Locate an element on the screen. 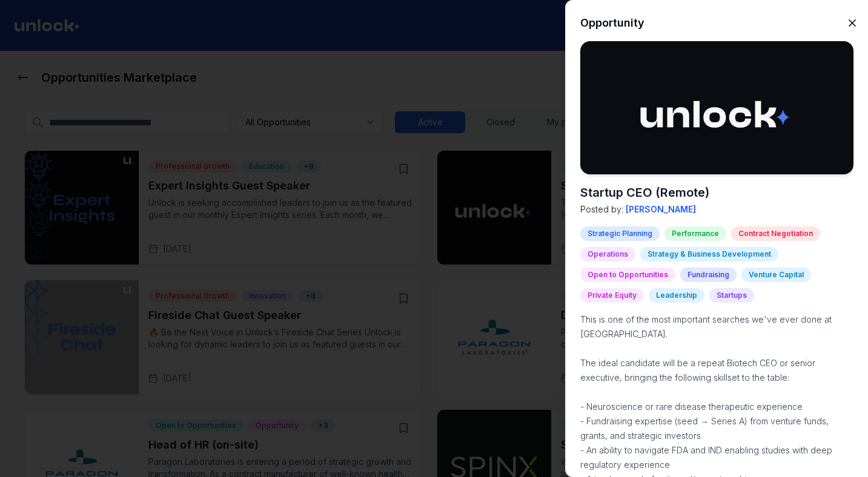  div: Strategy & Business Development is located at coordinates (709, 254).